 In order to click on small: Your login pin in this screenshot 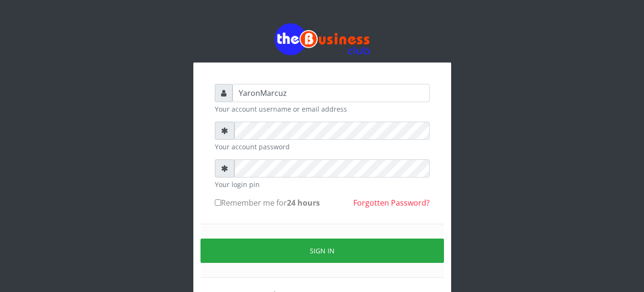, I will do `click(322, 184)`.